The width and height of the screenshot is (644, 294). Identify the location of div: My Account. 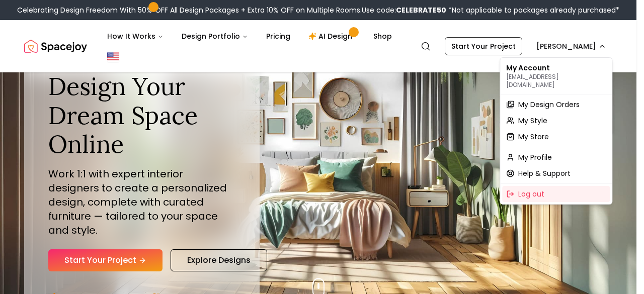
(556, 76).